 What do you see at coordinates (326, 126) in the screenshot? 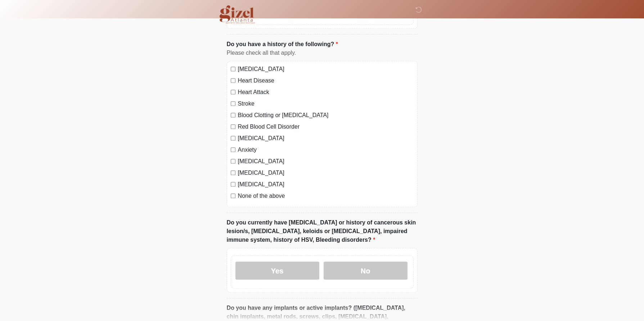
I see `label: Red Blood Cell Disorder` at bounding box center [326, 126].